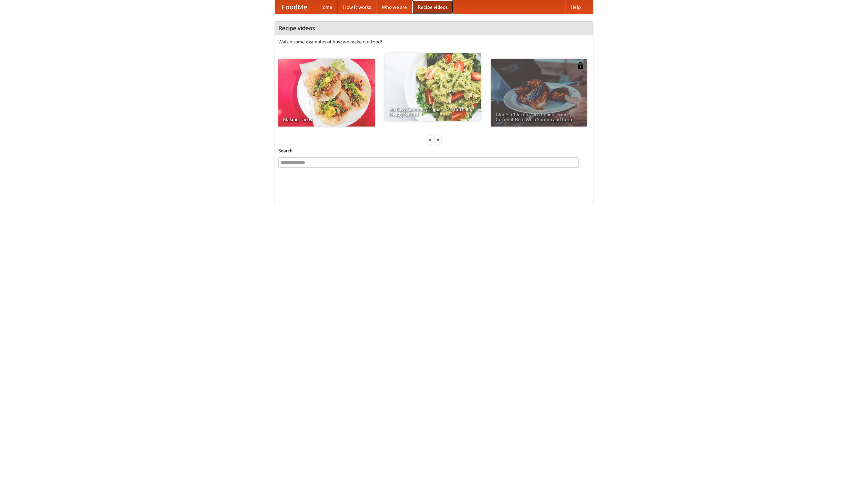  Describe the element at coordinates (394, 7) in the screenshot. I see `a: Who we are` at that location.